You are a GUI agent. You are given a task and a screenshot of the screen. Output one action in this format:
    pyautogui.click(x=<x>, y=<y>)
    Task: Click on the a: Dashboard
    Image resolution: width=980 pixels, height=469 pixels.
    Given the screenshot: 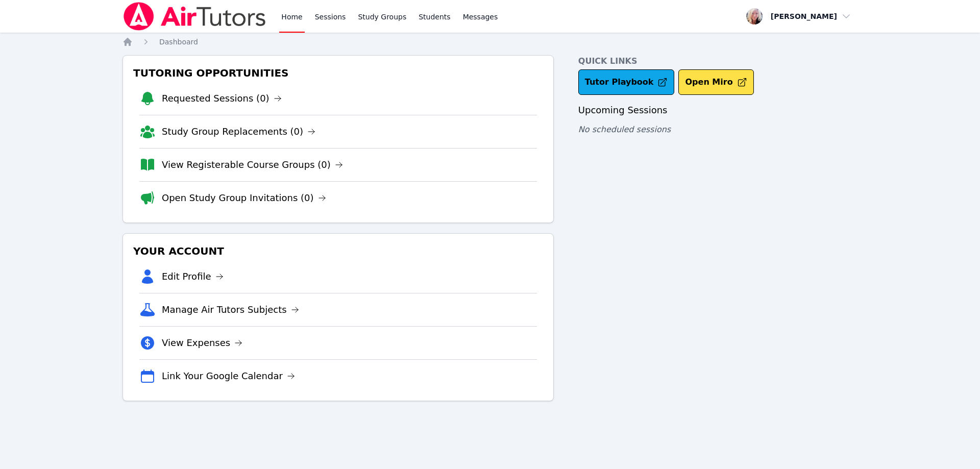 What is the action you would take?
    pyautogui.click(x=179, y=42)
    